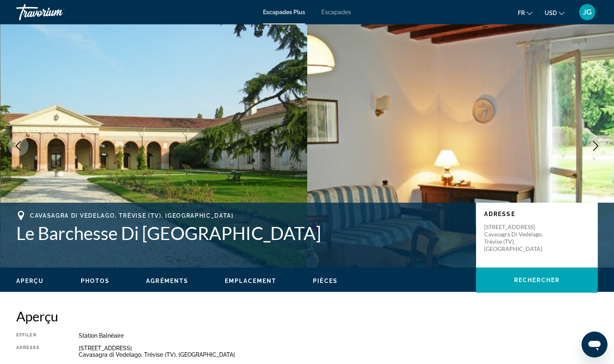  Describe the element at coordinates (38, 351) in the screenshot. I see `div: Adresse` at that location.